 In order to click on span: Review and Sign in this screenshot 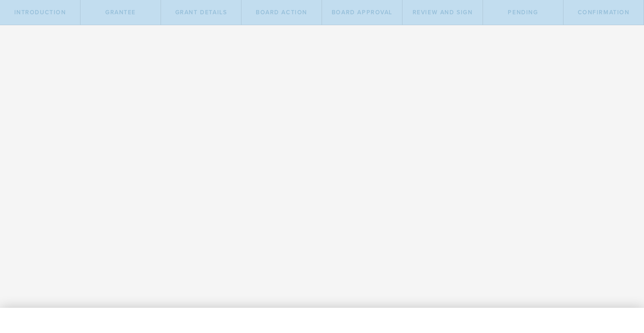, I will do `click(443, 12)`.